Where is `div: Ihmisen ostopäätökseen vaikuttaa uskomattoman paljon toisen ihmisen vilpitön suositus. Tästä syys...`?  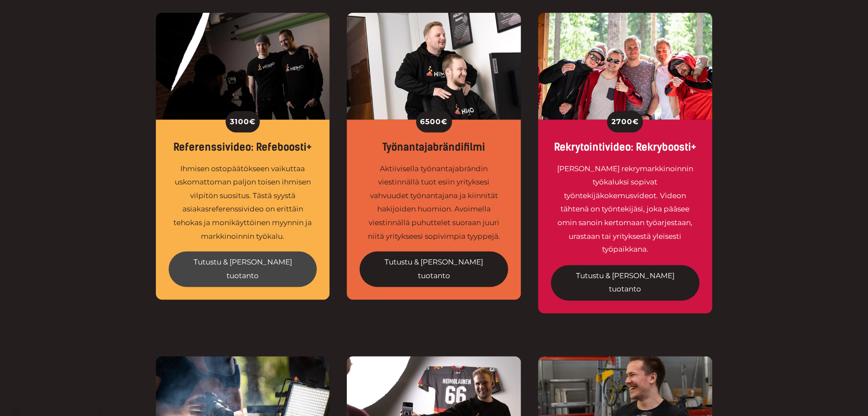 div: Ihmisen ostopäätökseen vaikuttaa uskomattoman paljon toisen ihmisen vilpitön suositus. Tästä syys... is located at coordinates (243, 202).